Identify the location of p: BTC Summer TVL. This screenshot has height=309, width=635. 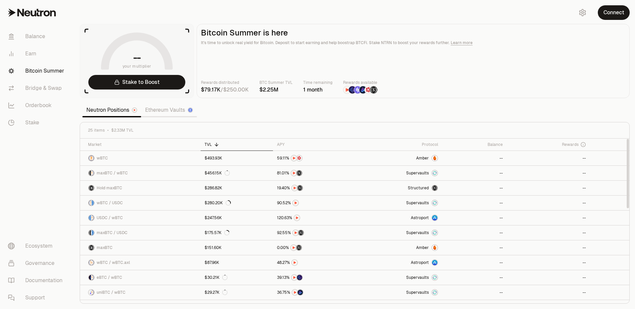
(276, 83).